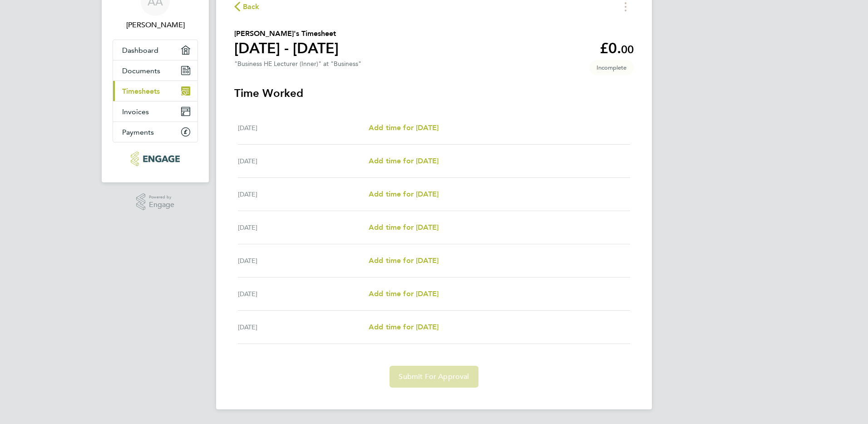 The width and height of the screenshot is (868, 424). Describe the element at coordinates (138, 132) in the screenshot. I see `span: Payments` at that location.